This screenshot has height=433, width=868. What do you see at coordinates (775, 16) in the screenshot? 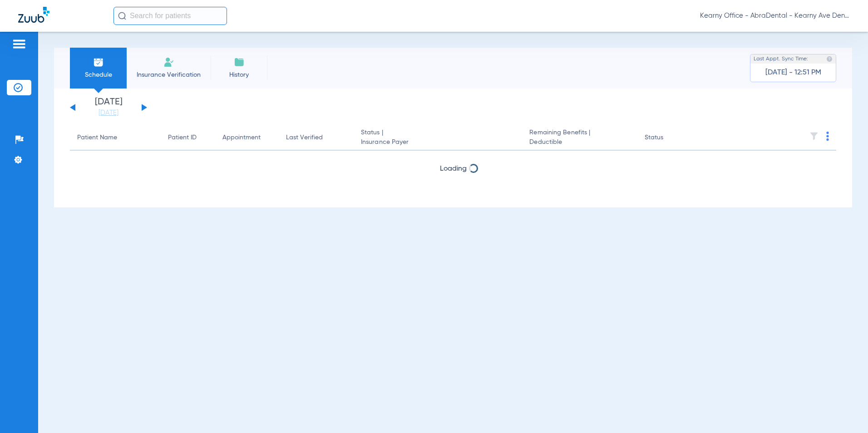
I see `span: Kearny Office - AbraDental - Kearny Ave Dental, LLC - Kearny General` at bounding box center [775, 16].